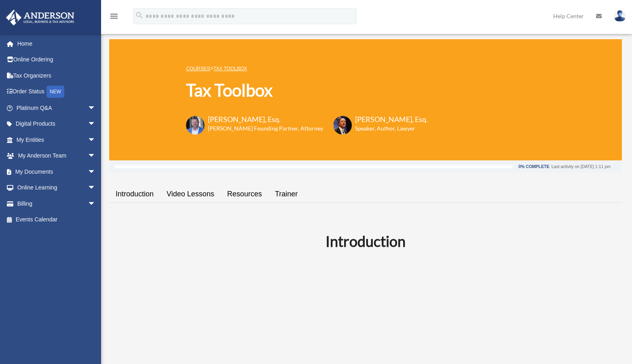 The image size is (632, 364). What do you see at coordinates (55, 92) in the screenshot?
I see `div: NEW` at bounding box center [55, 92].